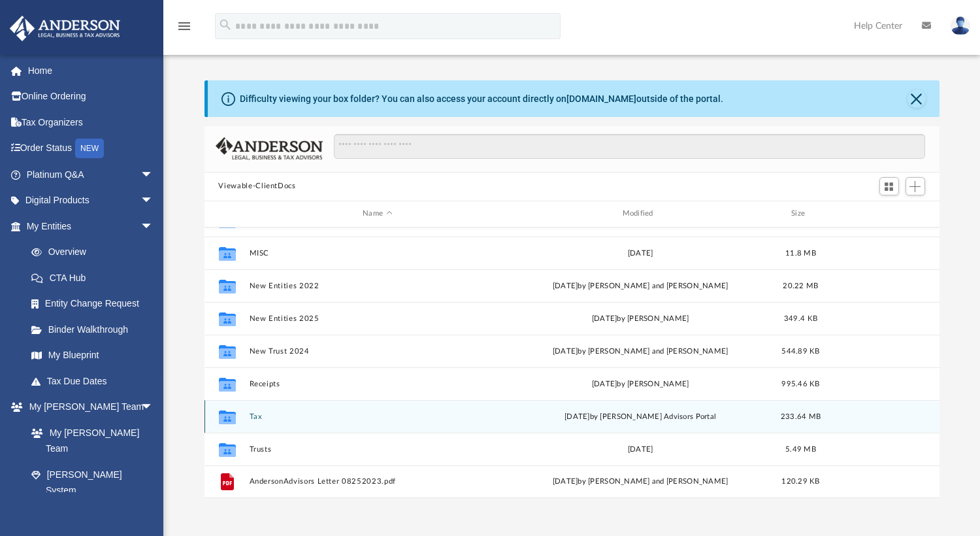  What do you see at coordinates (481, 98) in the screenshot?
I see `div: Difficulty viewing your box folder? You can also access your account directly on outside of the p...` at bounding box center [481, 98].